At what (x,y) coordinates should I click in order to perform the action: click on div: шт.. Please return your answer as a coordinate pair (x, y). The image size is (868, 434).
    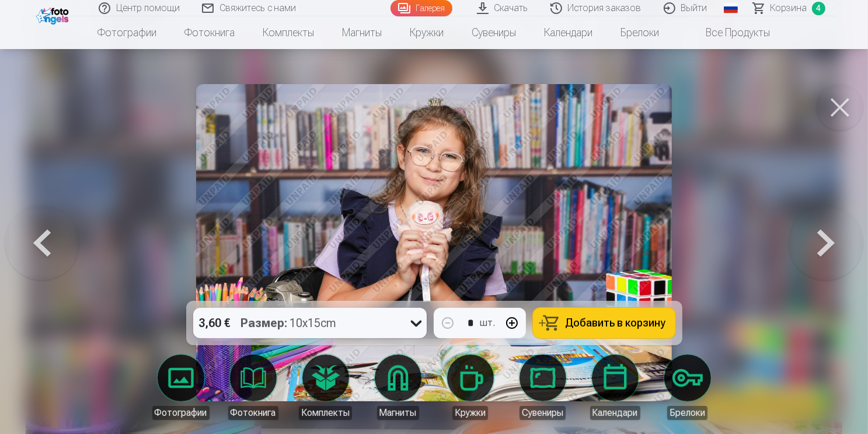
    Looking at the image, I should click on (488, 323).